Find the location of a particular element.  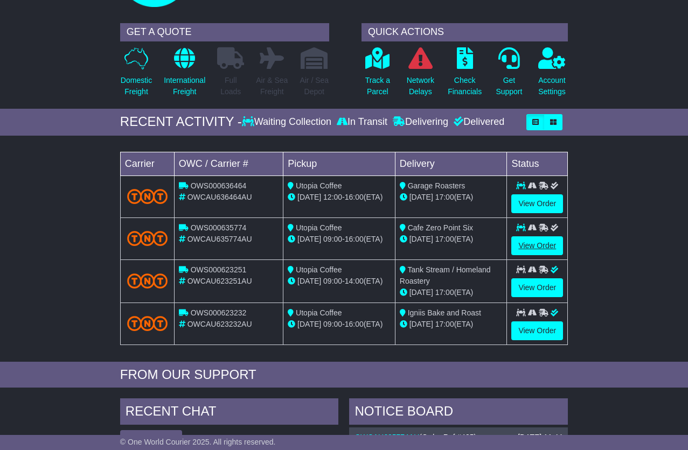

span: OWS000623232 is located at coordinates (219, 313).